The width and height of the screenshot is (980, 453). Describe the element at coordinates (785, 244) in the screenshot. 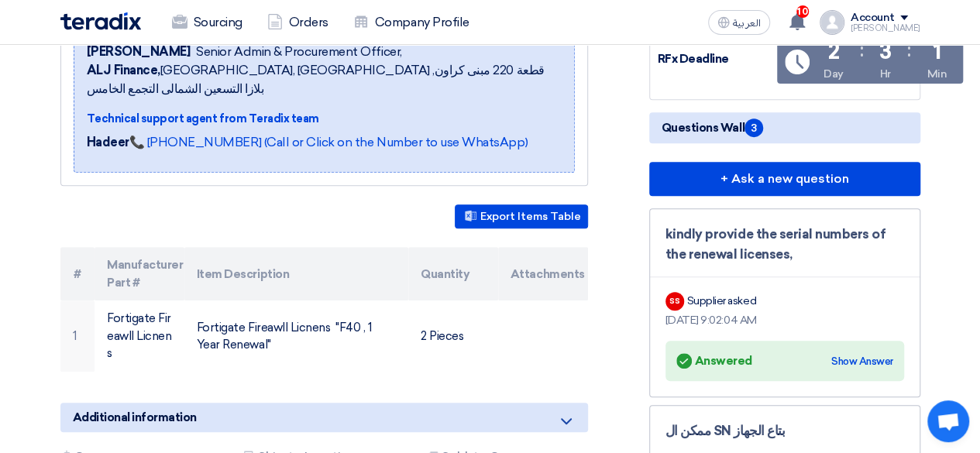

I see `div: kindly provide the serial numbers of the renewal licenses,` at that location.